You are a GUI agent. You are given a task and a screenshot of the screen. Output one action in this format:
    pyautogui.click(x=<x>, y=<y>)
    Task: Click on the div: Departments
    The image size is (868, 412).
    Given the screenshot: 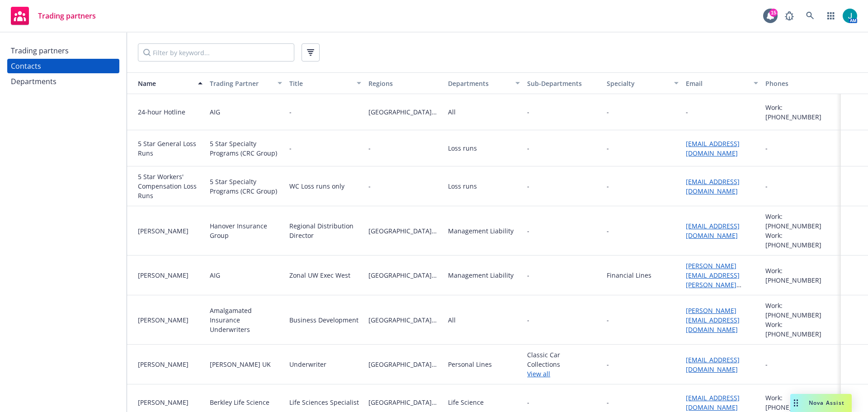 What is the action you would take?
    pyautogui.click(x=34, y=82)
    